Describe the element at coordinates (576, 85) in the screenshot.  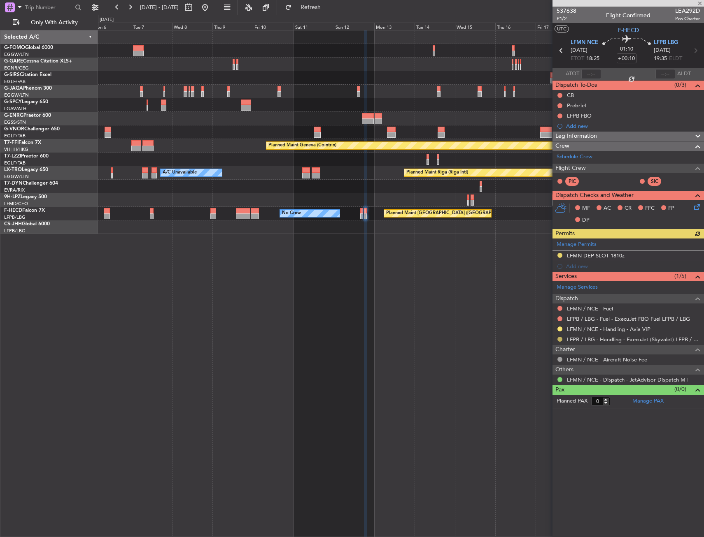
I see `span: Dispatch To-Dos` at that location.